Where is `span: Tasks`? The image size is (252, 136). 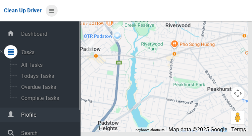 span: Tasks is located at coordinates (50, 52).